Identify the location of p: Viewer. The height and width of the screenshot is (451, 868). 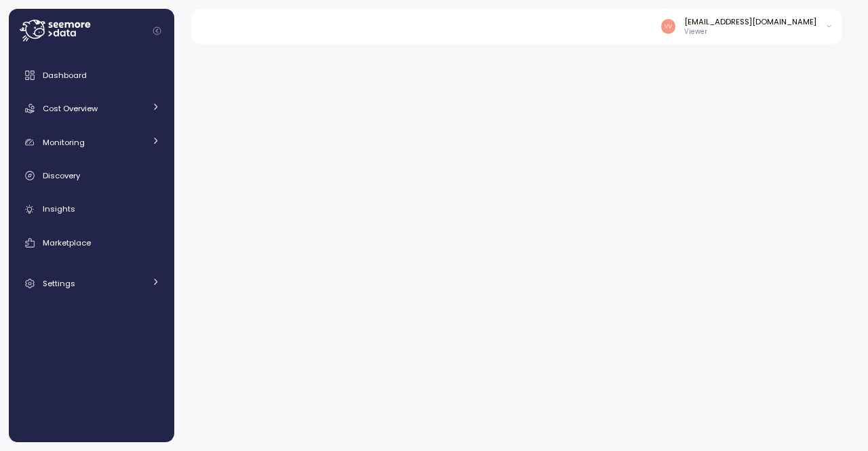
(749, 32).